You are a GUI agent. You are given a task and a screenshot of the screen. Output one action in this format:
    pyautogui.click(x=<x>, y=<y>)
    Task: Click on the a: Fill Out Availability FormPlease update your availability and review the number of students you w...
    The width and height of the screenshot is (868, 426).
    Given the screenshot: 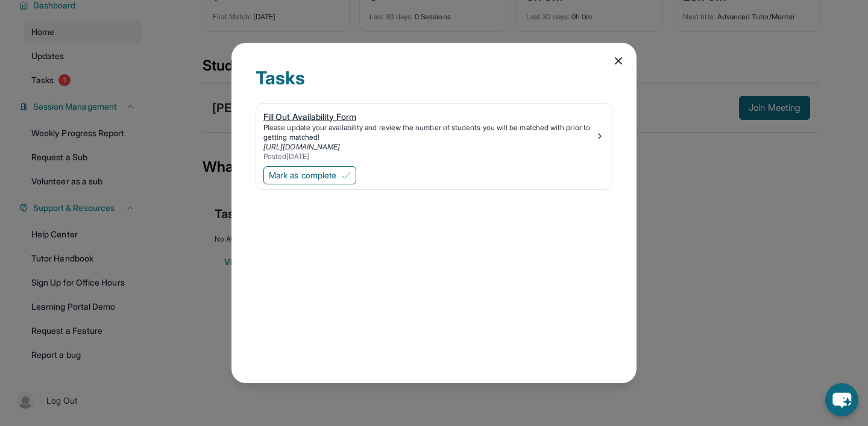 What is the action you would take?
    pyautogui.click(x=434, y=134)
    